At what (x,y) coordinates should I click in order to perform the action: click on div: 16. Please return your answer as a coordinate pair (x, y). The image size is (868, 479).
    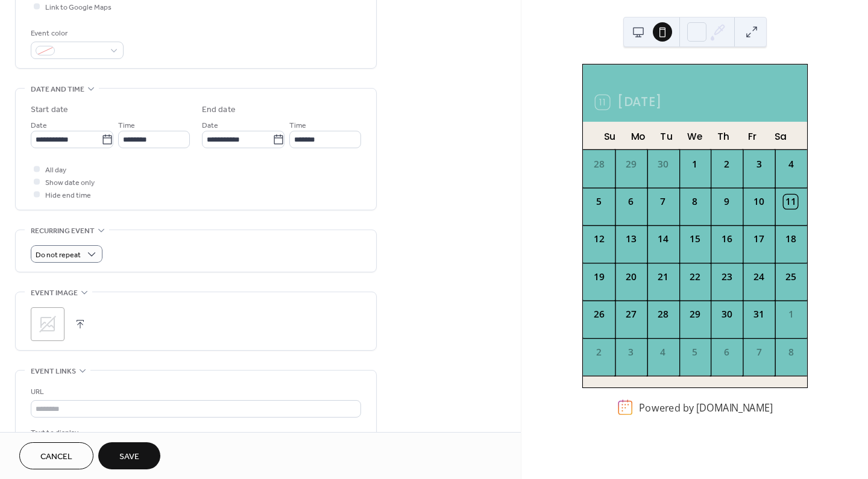
    Looking at the image, I should click on (726, 239).